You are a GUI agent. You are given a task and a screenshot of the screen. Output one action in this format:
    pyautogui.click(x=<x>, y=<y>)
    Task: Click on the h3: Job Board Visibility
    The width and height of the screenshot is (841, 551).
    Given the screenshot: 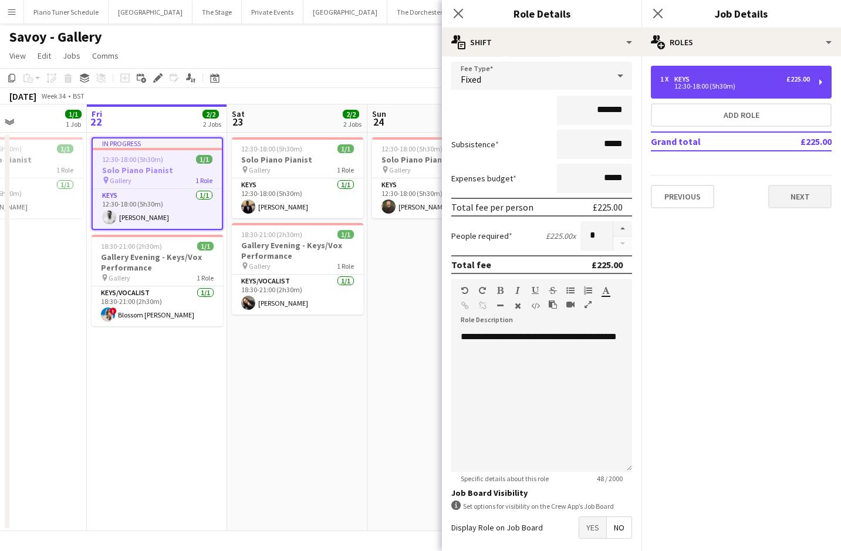 What is the action you would take?
    pyautogui.click(x=542, y=493)
    